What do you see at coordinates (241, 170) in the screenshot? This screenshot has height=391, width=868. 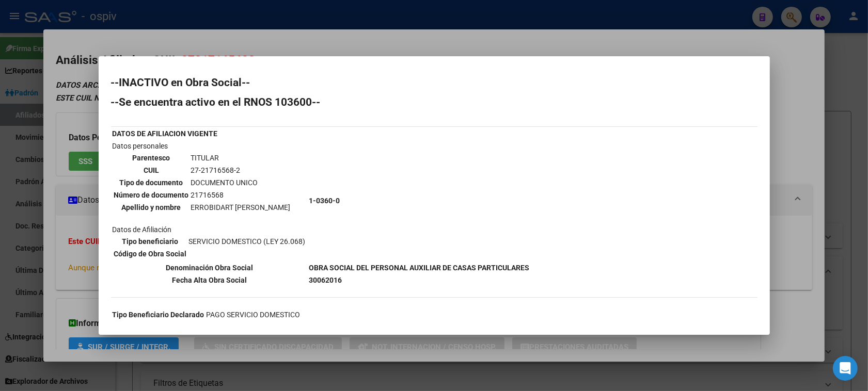 I see `td: 27-21716568-2` at bounding box center [241, 170].